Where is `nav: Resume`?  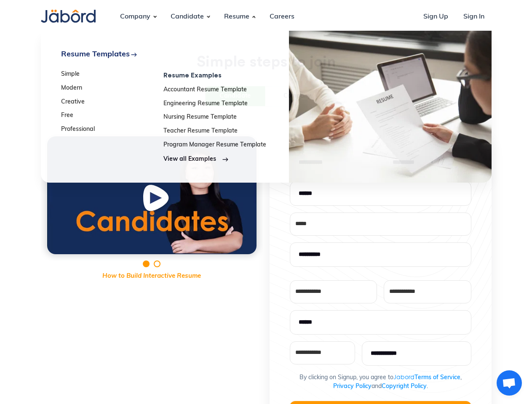 nav: Resume is located at coordinates (266, 106).